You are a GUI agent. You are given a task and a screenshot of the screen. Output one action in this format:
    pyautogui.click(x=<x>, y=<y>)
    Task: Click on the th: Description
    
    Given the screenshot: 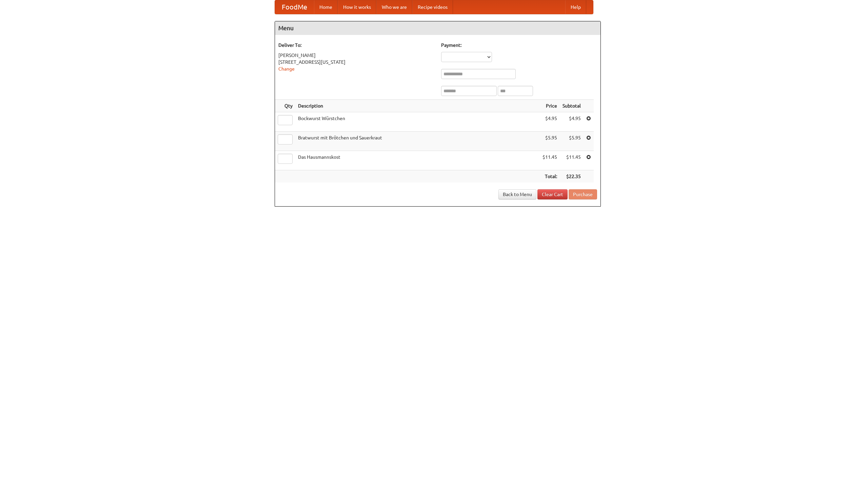 What is the action you would take?
    pyautogui.click(x=418, y=106)
    